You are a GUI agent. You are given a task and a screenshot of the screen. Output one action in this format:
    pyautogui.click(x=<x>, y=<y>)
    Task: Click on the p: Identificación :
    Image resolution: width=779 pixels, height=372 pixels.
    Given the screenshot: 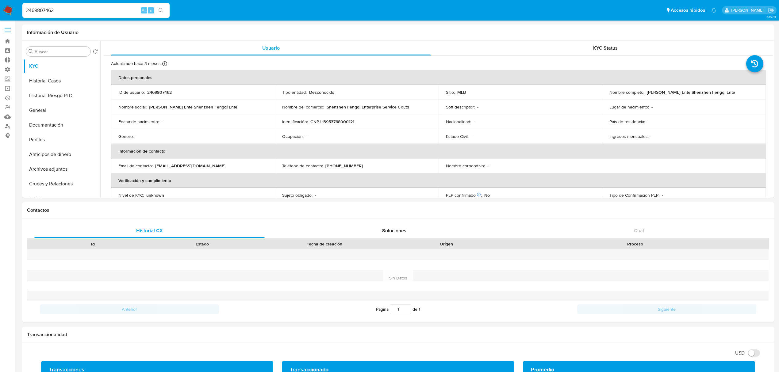 What is the action you would take?
    pyautogui.click(x=295, y=122)
    